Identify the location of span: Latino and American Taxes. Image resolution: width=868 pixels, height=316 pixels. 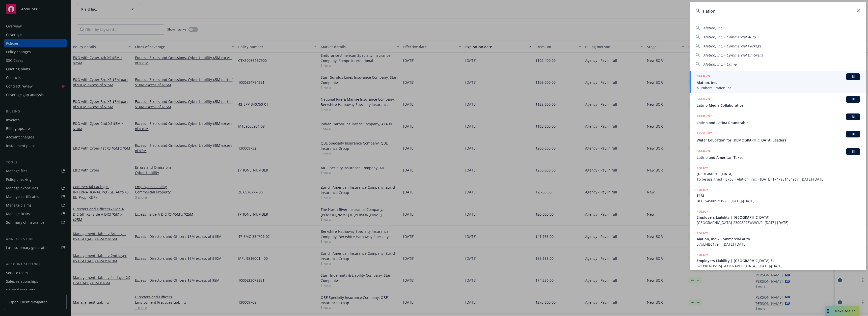
(779, 157).